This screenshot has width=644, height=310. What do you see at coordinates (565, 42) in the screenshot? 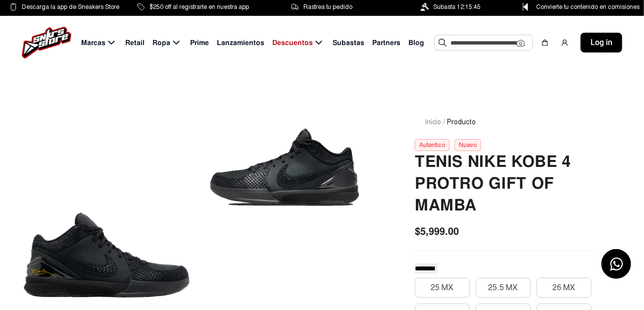
I see `img: user` at bounding box center [565, 42].